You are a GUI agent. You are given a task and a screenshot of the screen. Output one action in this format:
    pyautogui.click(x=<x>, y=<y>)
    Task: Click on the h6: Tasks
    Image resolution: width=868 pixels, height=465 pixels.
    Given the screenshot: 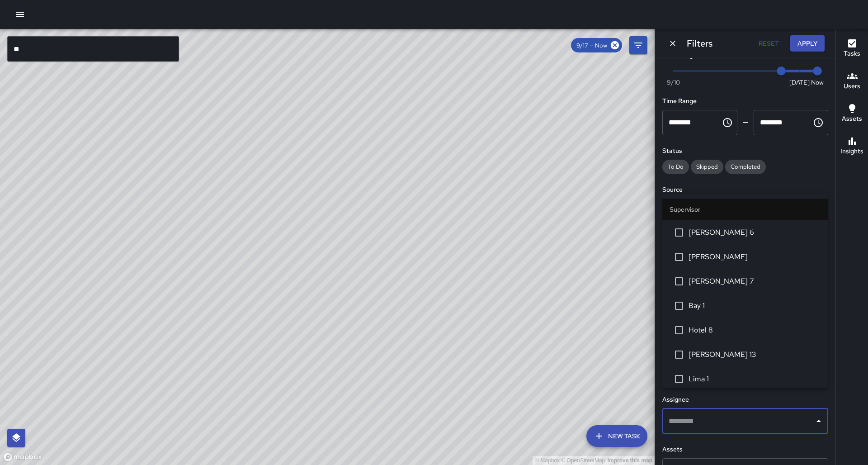 What is the action you would take?
    pyautogui.click(x=852, y=54)
    